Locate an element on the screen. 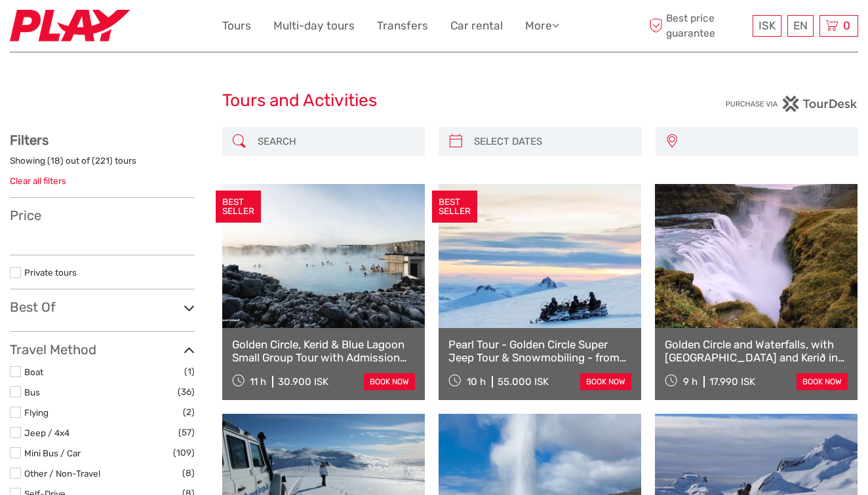 The width and height of the screenshot is (868, 495). a: Golden Circle, Kerid & Blue Lagoon Small Group Tour with Admission Ticket is located at coordinates (324, 351).